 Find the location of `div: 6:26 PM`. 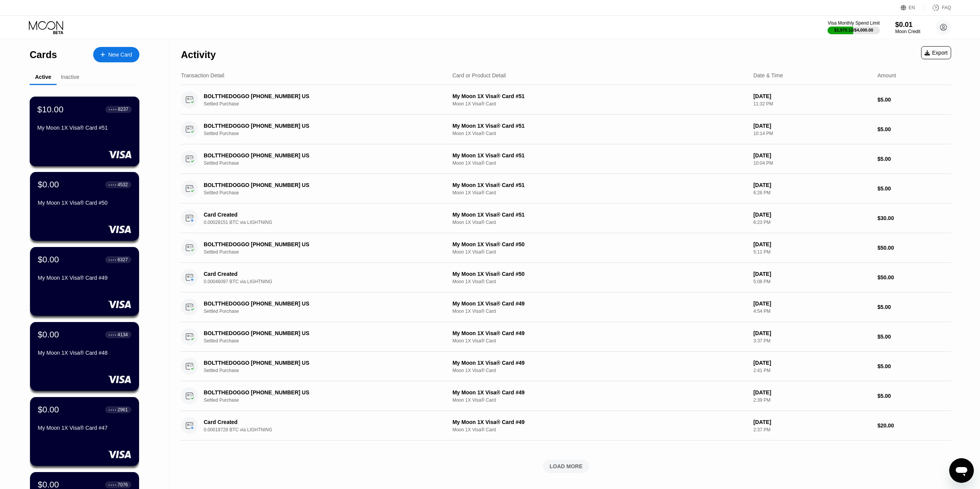

div: 6:26 PM is located at coordinates (812, 193).